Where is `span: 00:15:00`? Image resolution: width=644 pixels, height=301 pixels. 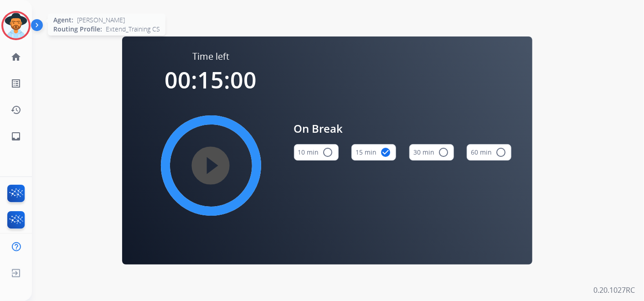 span: 00:15:00 is located at coordinates (211, 80).